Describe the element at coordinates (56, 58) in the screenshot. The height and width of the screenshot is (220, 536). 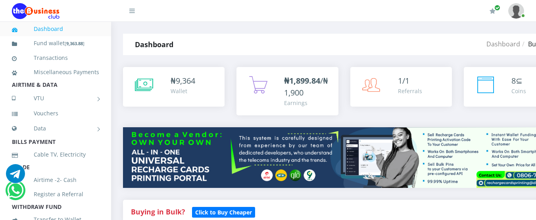
I see `a: Transactions` at that location.